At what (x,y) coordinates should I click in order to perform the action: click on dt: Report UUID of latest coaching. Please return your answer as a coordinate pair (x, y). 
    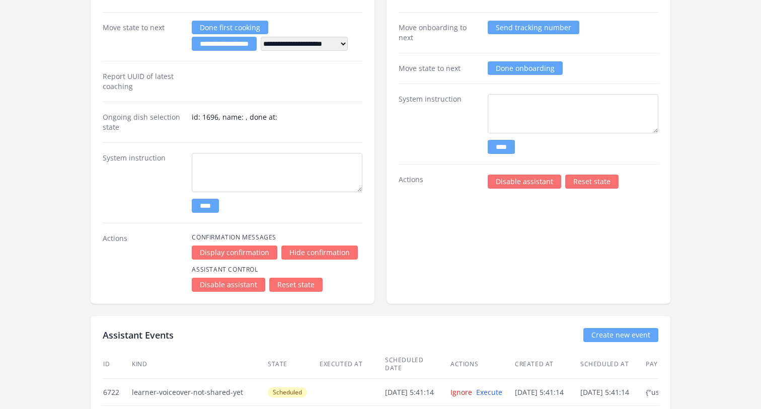
    Looking at the image, I should click on (143, 82).